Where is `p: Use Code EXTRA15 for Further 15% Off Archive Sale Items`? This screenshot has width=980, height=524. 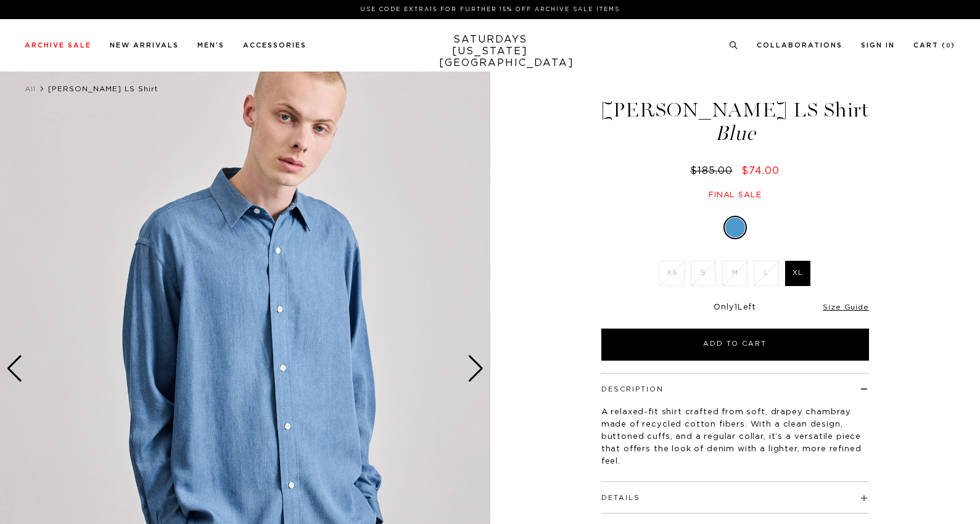
p: Use Code EXTRA15 for Further 15% Off Archive Sale Items is located at coordinates (490, 9).